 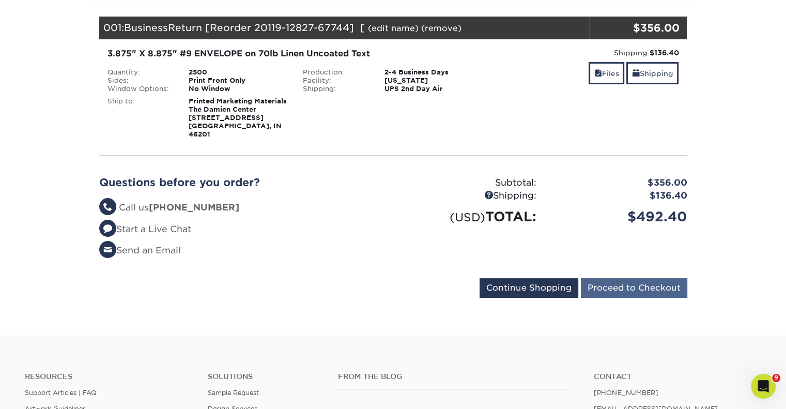 I want to click on div: No Window, so click(x=238, y=89).